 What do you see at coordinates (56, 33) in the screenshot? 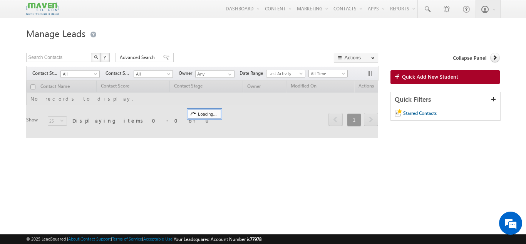
I see `span: Manage Leads` at bounding box center [56, 33].